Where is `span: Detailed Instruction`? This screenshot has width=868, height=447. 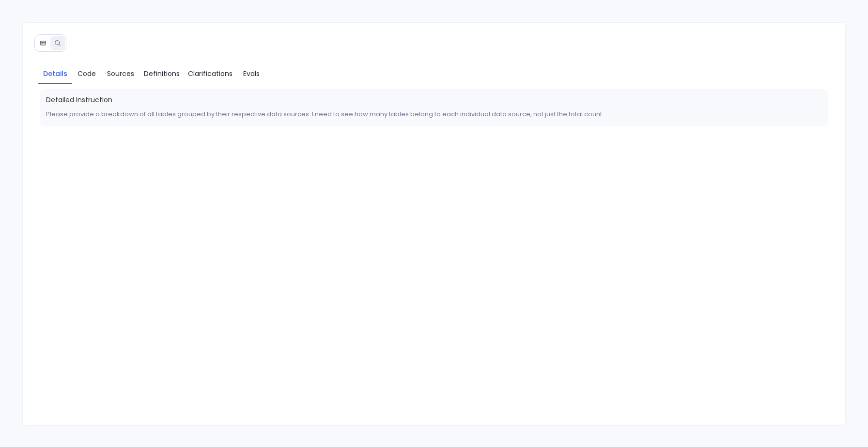
span: Detailed Instruction is located at coordinates (434, 99).